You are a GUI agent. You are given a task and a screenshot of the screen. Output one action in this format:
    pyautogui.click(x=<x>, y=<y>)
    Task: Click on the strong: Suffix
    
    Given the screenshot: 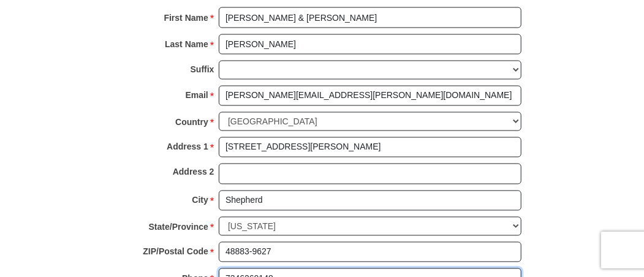 What is the action you would take?
    pyautogui.click(x=203, y=69)
    